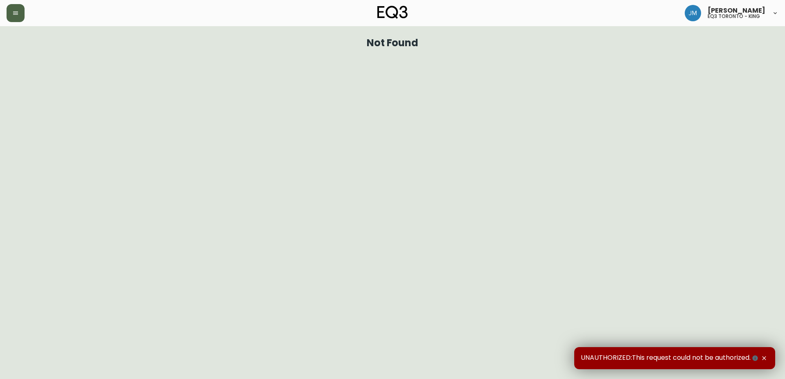 The height and width of the screenshot is (379, 785). Describe the element at coordinates (733, 16) in the screenshot. I see `h5: eq3 toronto - king` at that location.